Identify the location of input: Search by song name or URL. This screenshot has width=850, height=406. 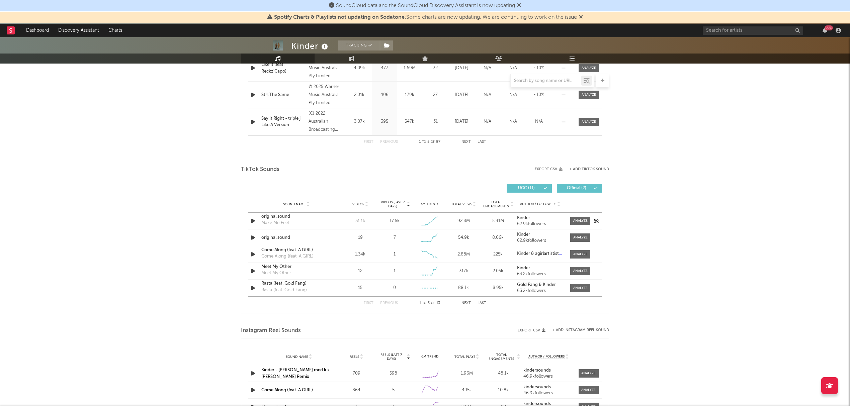
(546, 81).